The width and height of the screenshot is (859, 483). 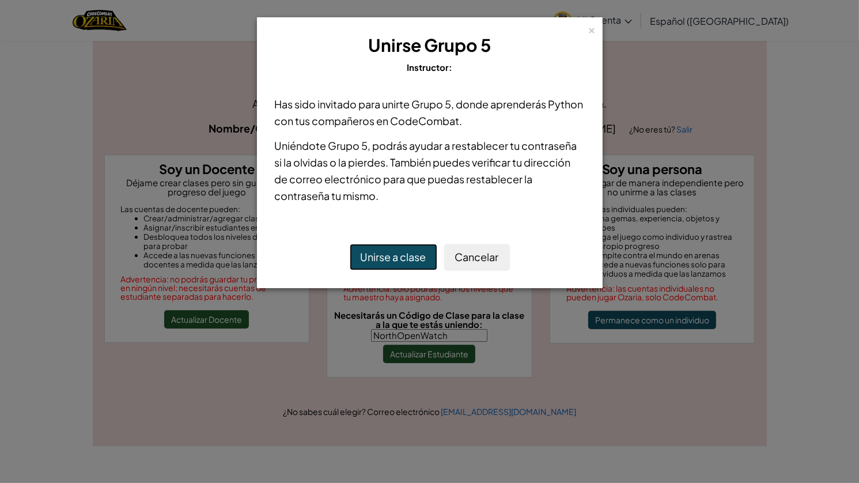 What do you see at coordinates (394, 45) in the screenshot?
I see `span: Unirse` at bounding box center [394, 45].